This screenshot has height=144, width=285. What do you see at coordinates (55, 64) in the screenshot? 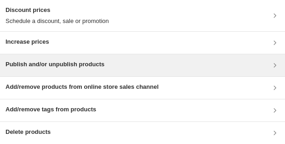
I see `h3: Publish and/or unpublish products` at bounding box center [55, 64].